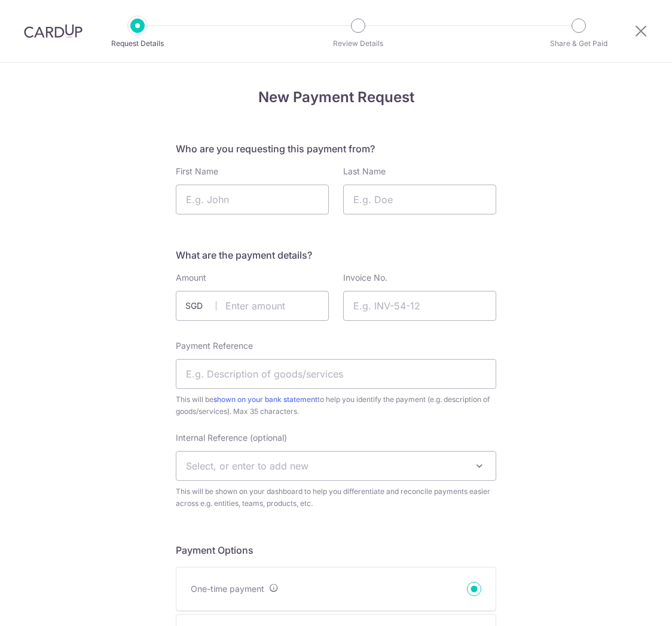 Image resolution: width=672 pixels, height=626 pixels. I want to click on input: Enter amount, so click(252, 306).